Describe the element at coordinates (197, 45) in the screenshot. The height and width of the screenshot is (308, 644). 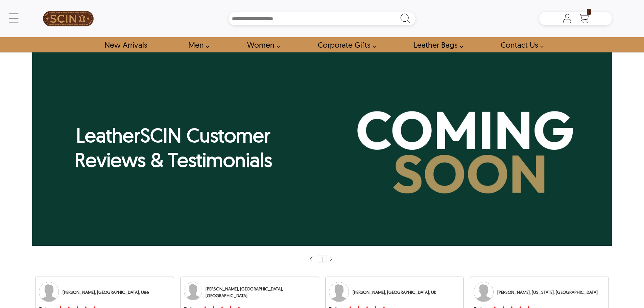
I see `a: shop men's leather jackets` at that location.